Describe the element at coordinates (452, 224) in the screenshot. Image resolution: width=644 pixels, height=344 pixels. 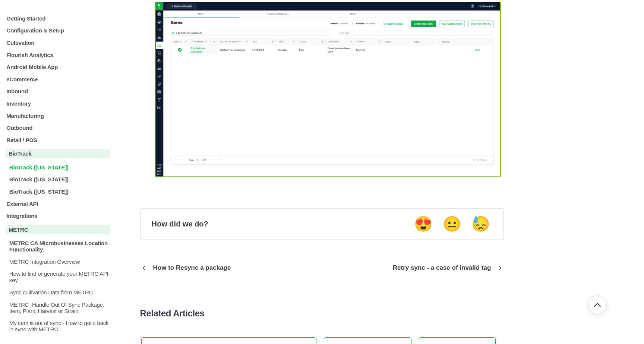
I see `button: Neutral feedback button` at that location.